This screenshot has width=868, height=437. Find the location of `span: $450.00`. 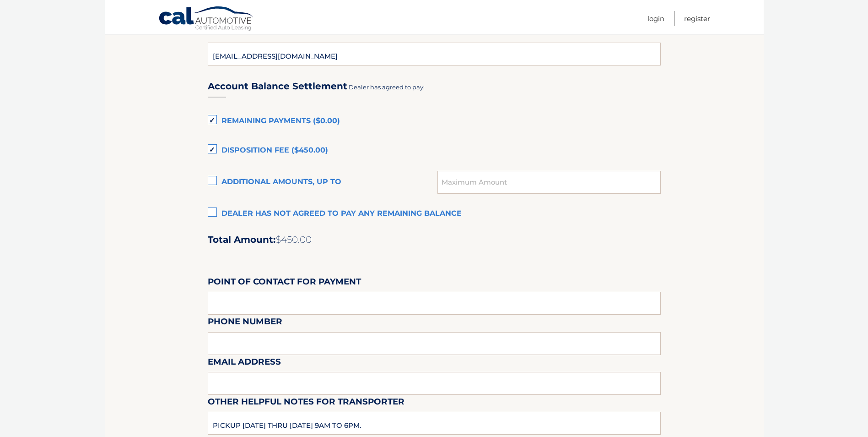

span: $450.00 is located at coordinates (293, 239).